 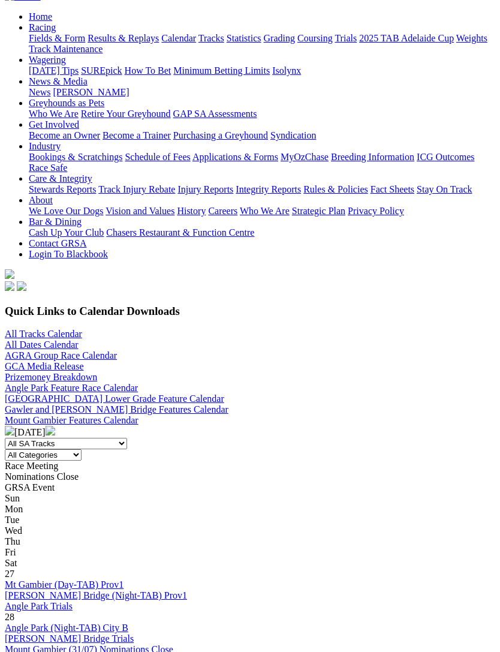 I want to click on a: Cash Up Your Club, so click(x=66, y=232).